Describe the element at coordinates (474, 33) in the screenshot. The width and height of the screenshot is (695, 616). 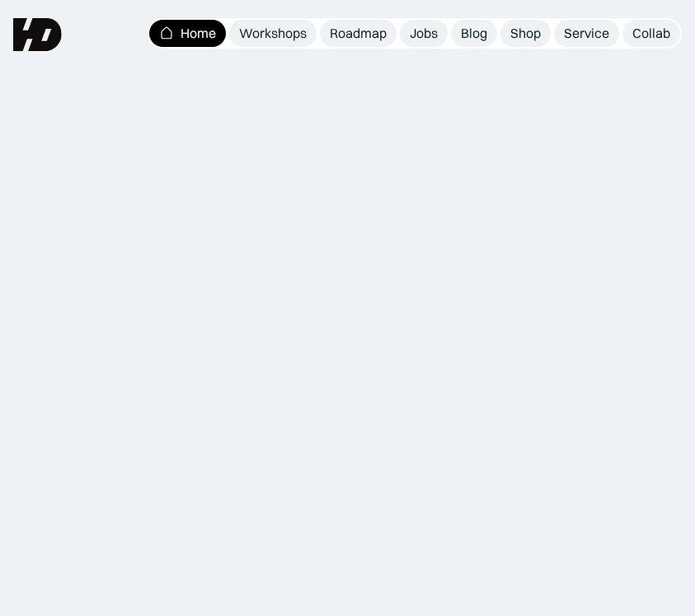
I see `div: Blog` at that location.